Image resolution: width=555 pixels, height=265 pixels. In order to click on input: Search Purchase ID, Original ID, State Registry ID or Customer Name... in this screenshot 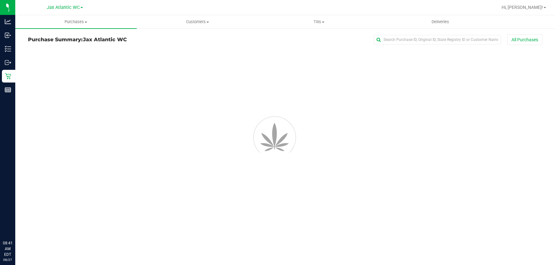, I will do `click(437, 40)`.